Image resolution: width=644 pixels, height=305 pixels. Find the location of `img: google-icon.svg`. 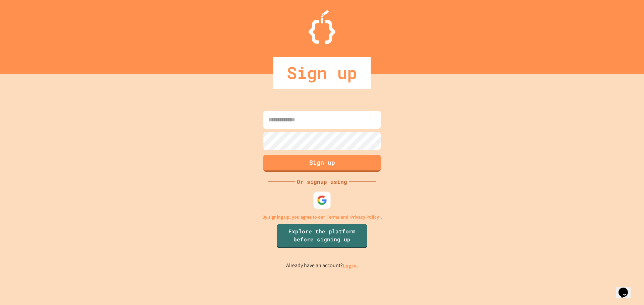

img: google-icon.svg is located at coordinates (322, 200).